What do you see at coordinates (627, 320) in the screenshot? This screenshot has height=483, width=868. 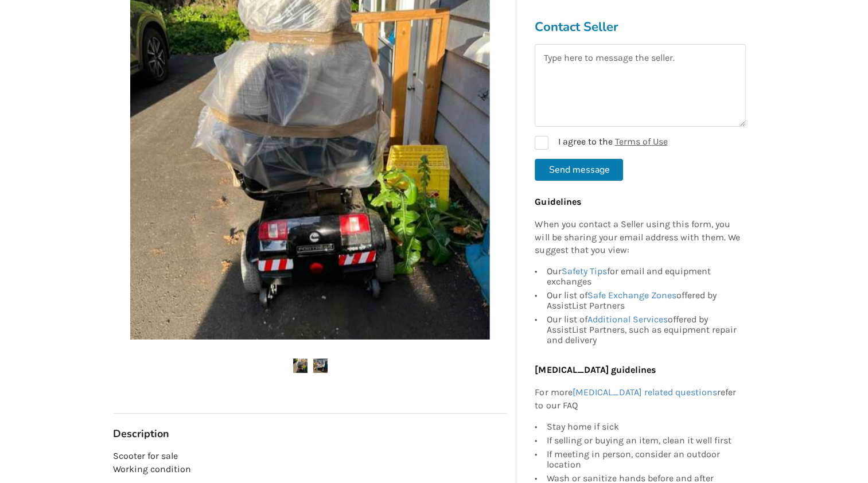 I see `a: Additional Services` at bounding box center [627, 320].